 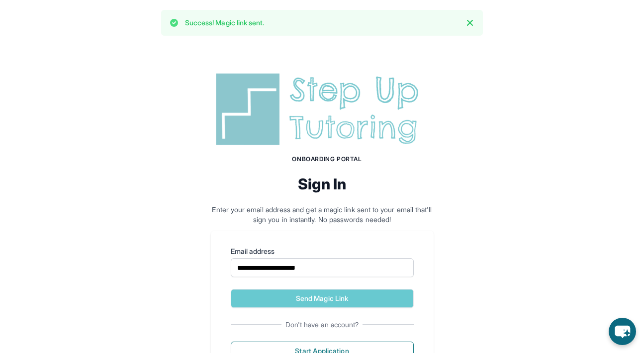 What do you see at coordinates (322, 184) in the screenshot?
I see `h2: Sign In` at bounding box center [322, 184].